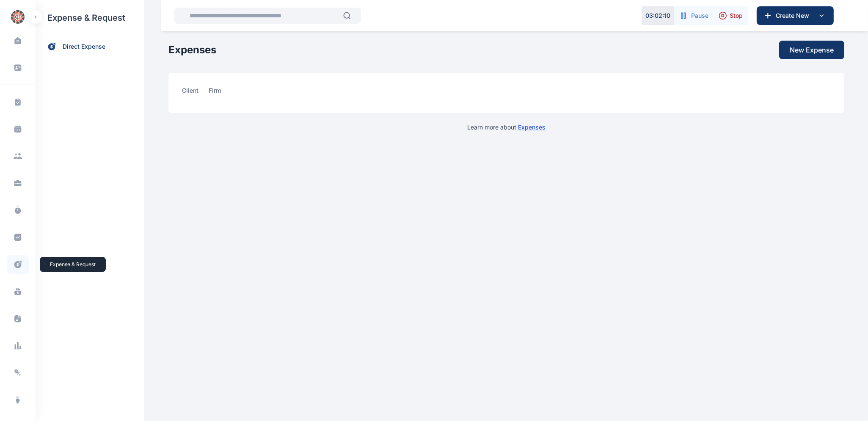 The width and height of the screenshot is (868, 421). Describe the element at coordinates (532, 127) in the screenshot. I see `span: Expenses` at that location.